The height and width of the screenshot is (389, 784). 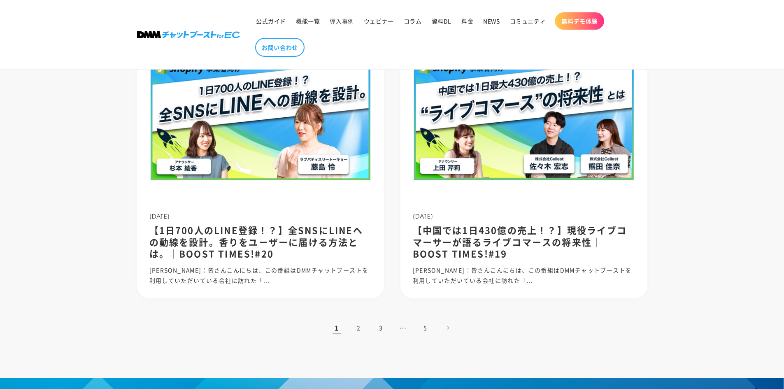 What do you see at coordinates (308, 21) in the screenshot?
I see `span: 機能一覧` at bounding box center [308, 21].